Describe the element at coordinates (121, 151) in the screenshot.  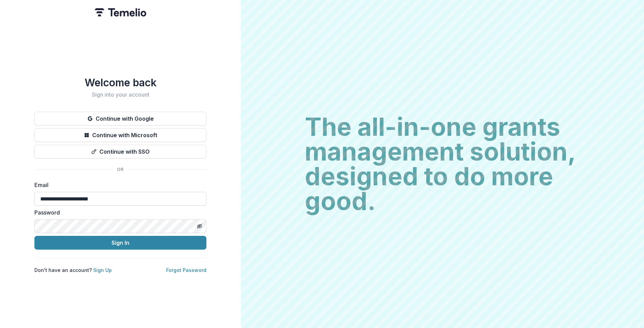
I see `button: Continue with SSO` at that location.